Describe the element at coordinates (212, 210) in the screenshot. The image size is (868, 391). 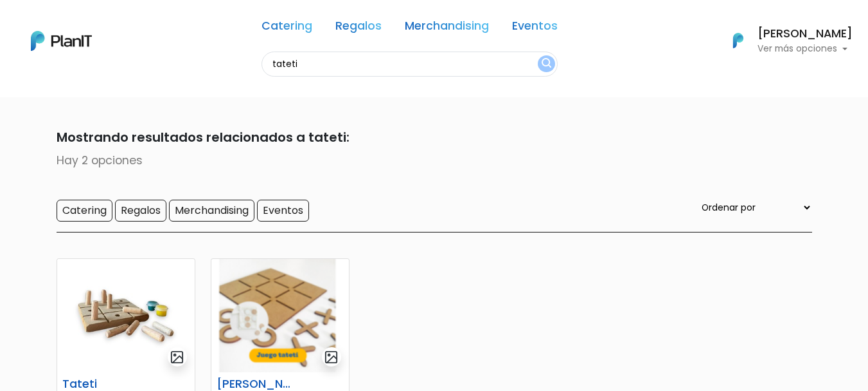
I see `input: Merchandising` at that location.